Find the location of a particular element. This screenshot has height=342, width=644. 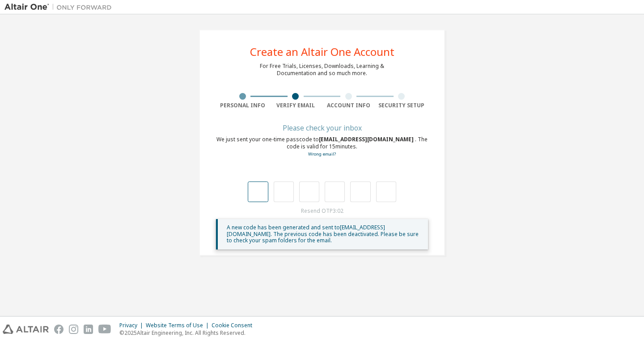

img: instagram.svg is located at coordinates (73, 329).